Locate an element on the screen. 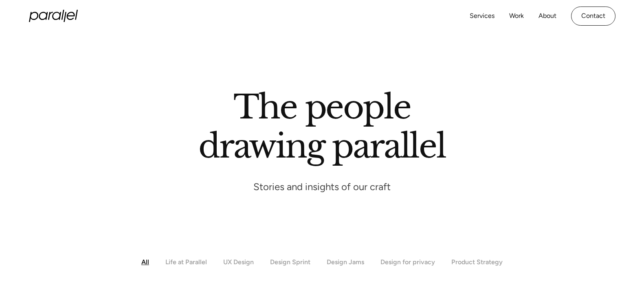 This screenshot has height=298, width=644. h1: The people drawing parallel is located at coordinates (322, 126).